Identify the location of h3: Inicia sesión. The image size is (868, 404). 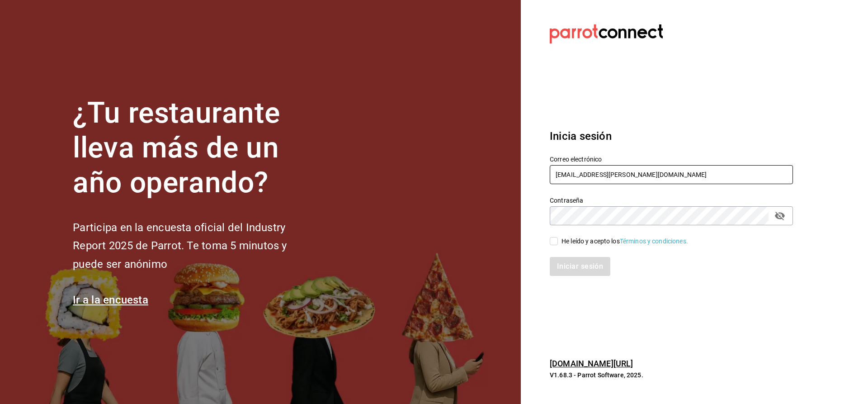
(672, 136).